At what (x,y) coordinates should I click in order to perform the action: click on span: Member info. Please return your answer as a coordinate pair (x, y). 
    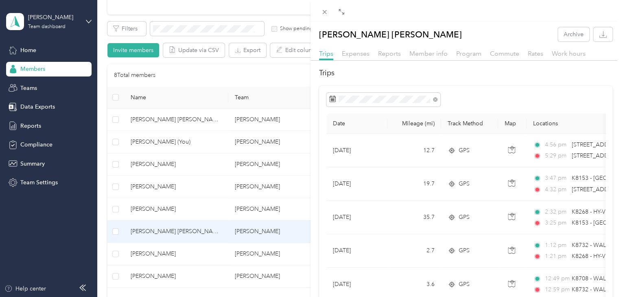
    Looking at the image, I should click on (429, 53).